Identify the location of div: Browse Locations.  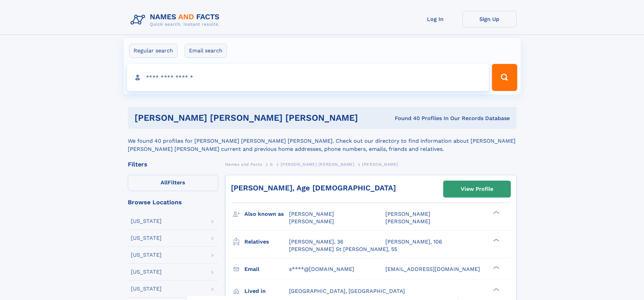
(173, 202).